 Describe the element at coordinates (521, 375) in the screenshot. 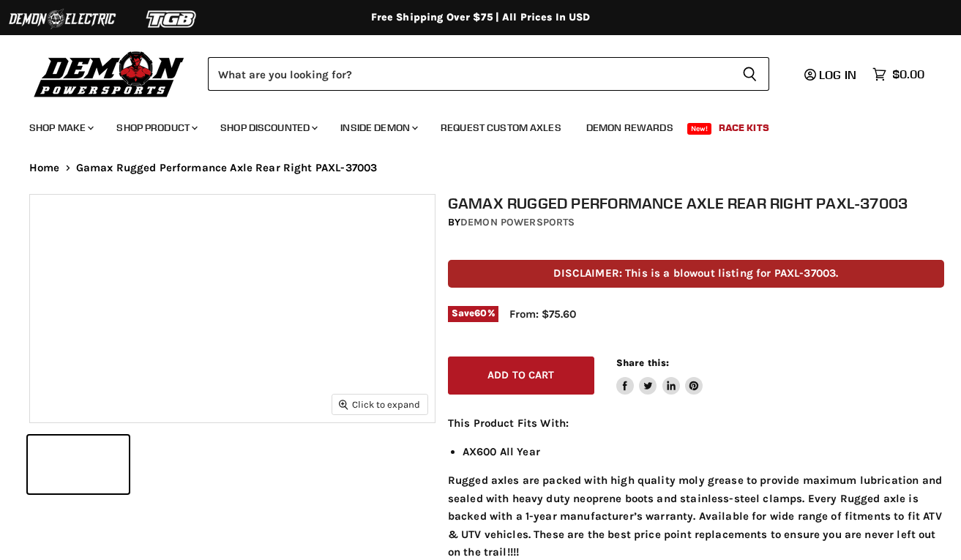

I see `span: Add to cart` at that location.